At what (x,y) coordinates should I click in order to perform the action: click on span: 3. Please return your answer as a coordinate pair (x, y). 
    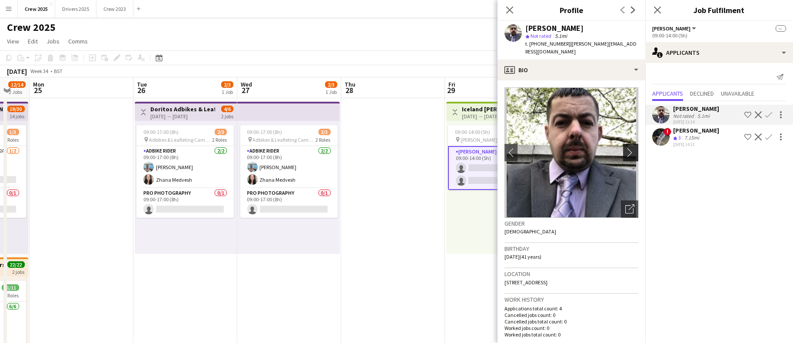
    Looking at the image, I should click on (680, 137).